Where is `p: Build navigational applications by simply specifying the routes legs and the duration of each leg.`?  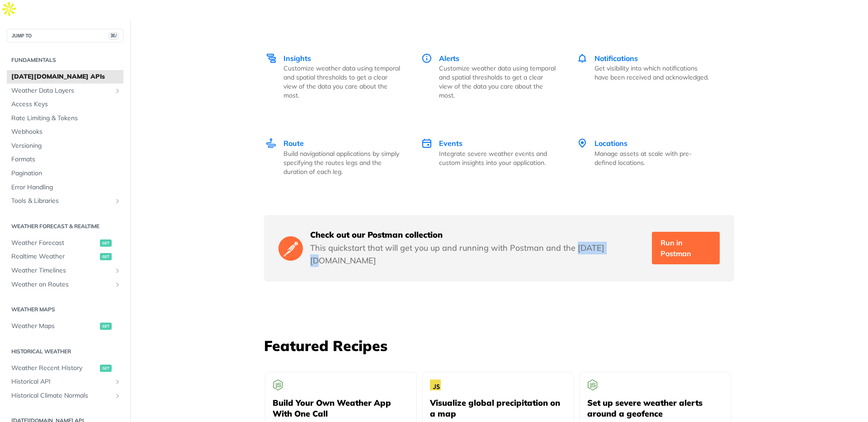 p: Build navigational applications by simply specifying the routes legs and the duration of each leg. is located at coordinates (342, 163).